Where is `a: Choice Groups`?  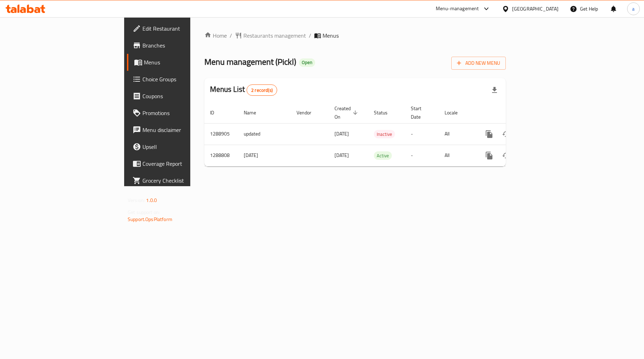
a: Choice Groups is located at coordinates (180, 79).